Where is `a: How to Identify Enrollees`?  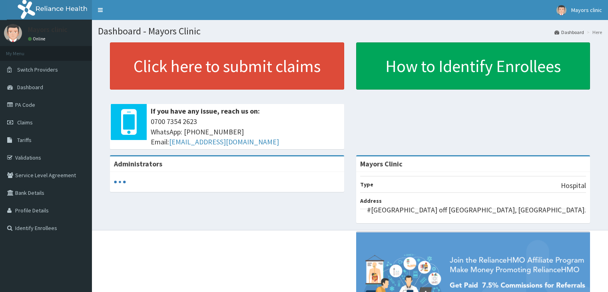
a: How to Identify Enrollees is located at coordinates (473, 66).